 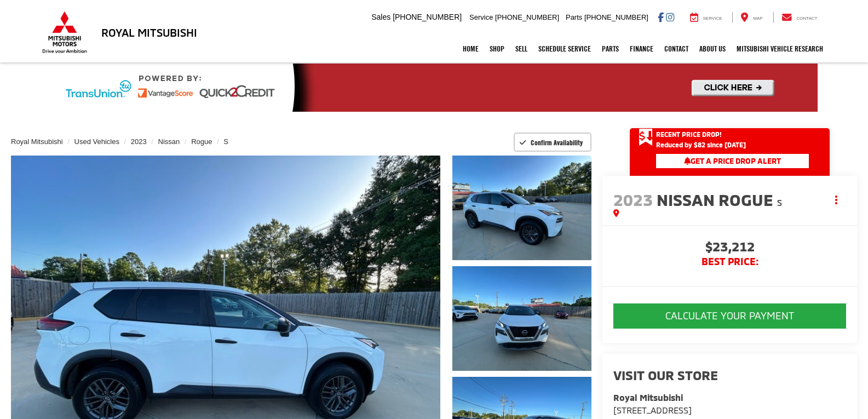 I want to click on a: S, so click(x=226, y=141).